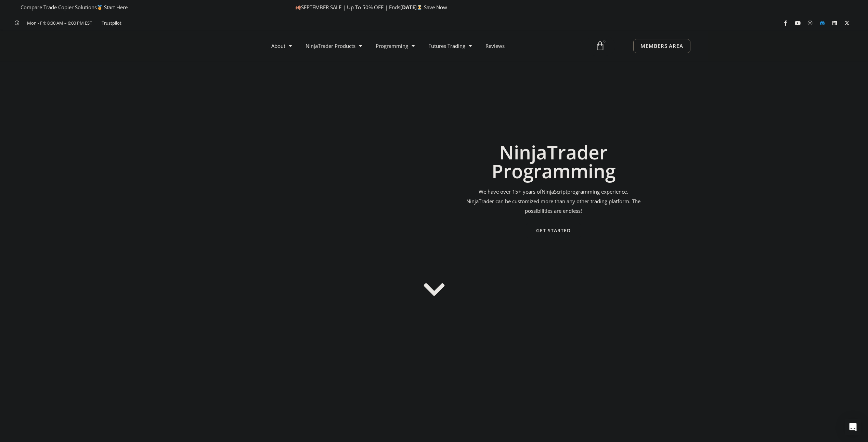  What do you see at coordinates (450, 46) in the screenshot?
I see `a: Futures Trading` at bounding box center [450, 46].